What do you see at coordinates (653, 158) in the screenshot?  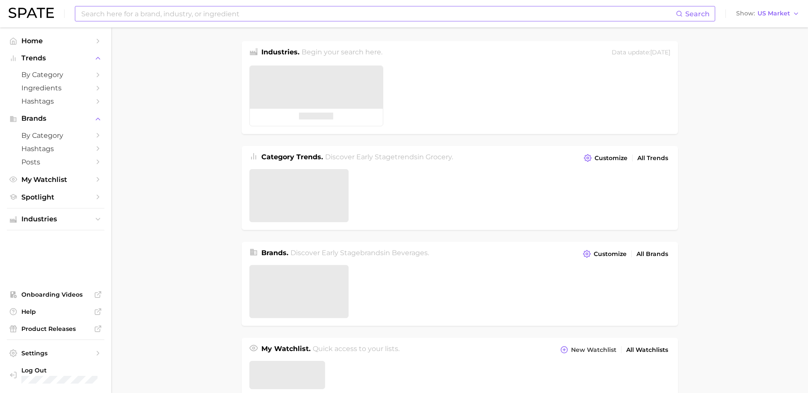 I see `a: All Trends` at bounding box center [653, 158].